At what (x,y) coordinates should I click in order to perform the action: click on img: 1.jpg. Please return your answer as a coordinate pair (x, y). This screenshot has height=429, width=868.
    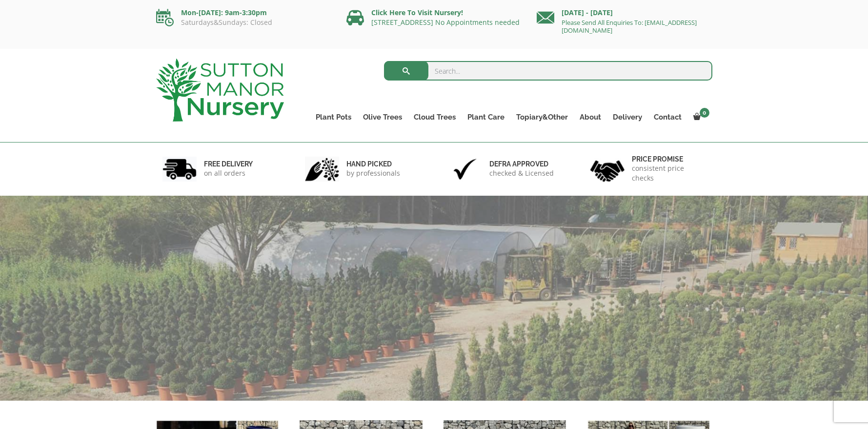
    Looking at the image, I should click on (180, 169).